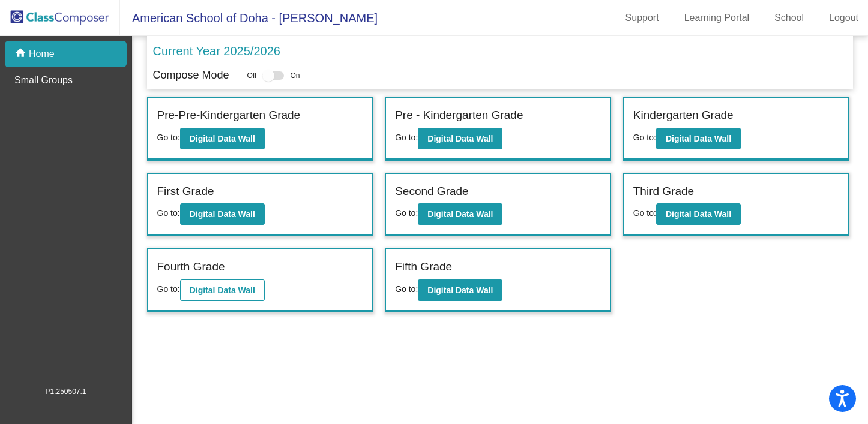 This screenshot has width=868, height=424. What do you see at coordinates (843, 18) in the screenshot?
I see `a: Logout` at bounding box center [843, 18].